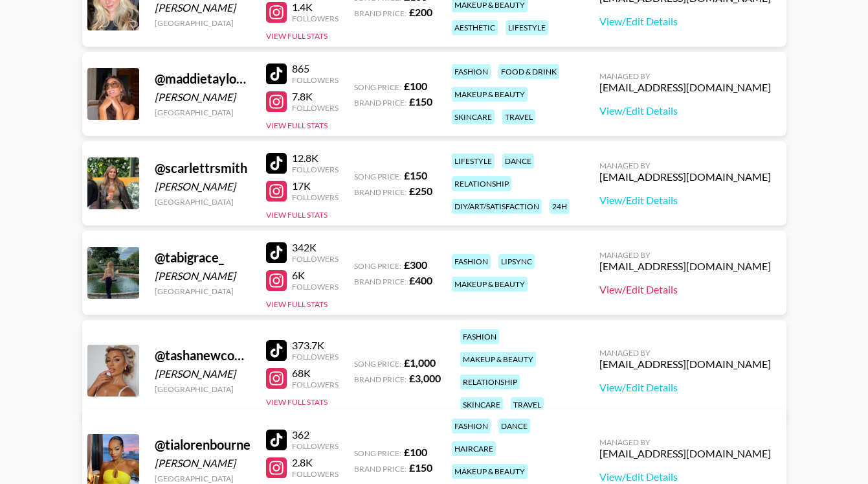 The width and height of the screenshot is (868, 484). I want to click on strong: £ 300, so click(415, 264).